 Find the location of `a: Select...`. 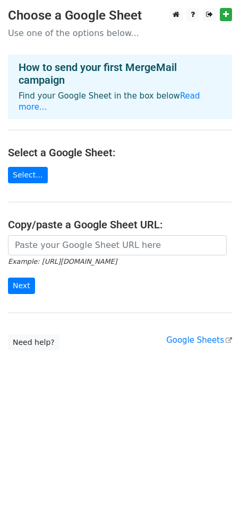

a: Select... is located at coordinates (28, 175).